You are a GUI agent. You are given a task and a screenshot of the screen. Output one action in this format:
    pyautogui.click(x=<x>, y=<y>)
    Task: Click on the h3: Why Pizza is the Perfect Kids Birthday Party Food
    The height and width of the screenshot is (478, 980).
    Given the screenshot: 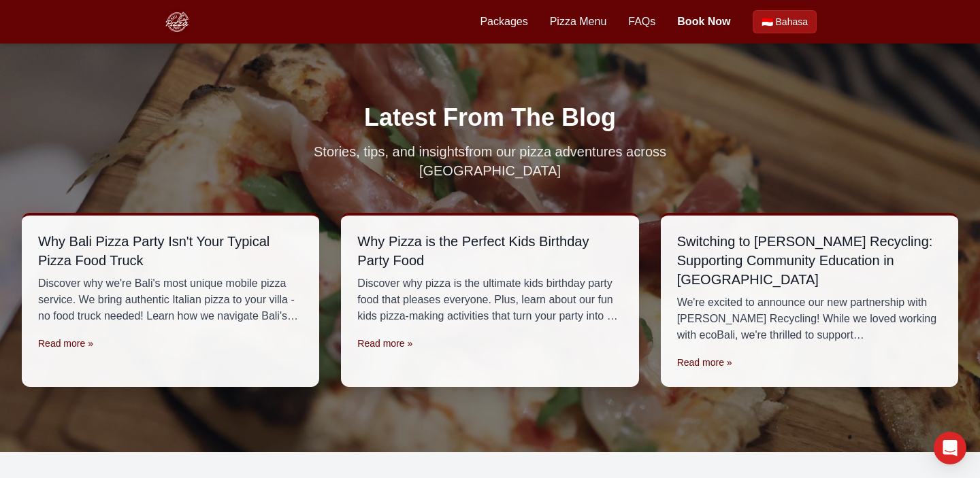 What is the action you would take?
    pyautogui.click(x=490, y=251)
    